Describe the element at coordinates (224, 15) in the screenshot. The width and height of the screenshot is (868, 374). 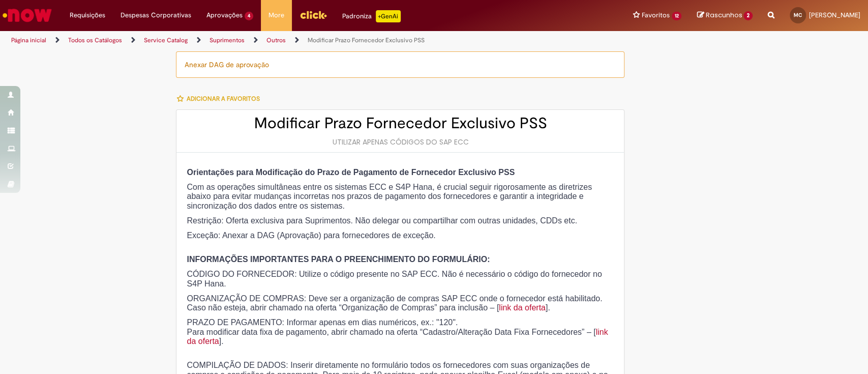
I see `span: Aprovações` at that location.